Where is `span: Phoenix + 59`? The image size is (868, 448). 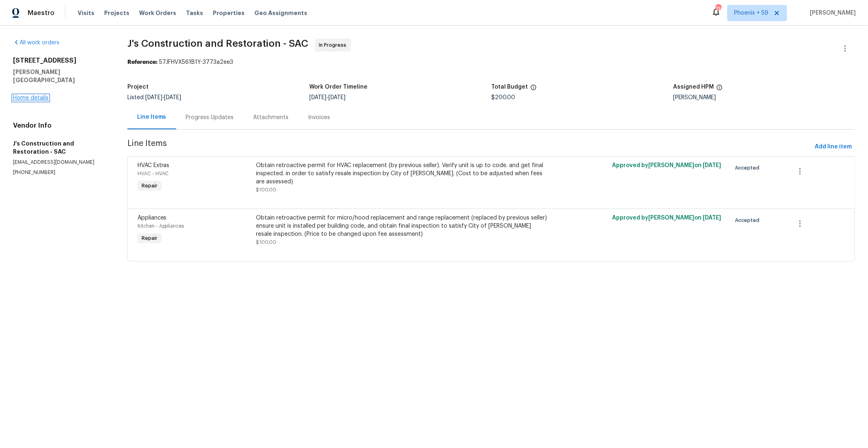 span: Phoenix + 59 is located at coordinates (751, 13).